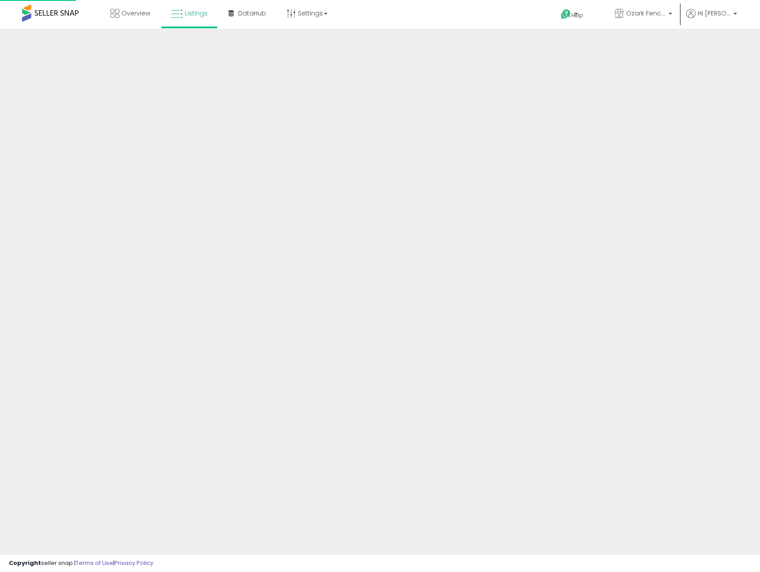  What do you see at coordinates (646, 13) in the screenshot?
I see `span: Ozark Fence & Supply` at bounding box center [646, 13].